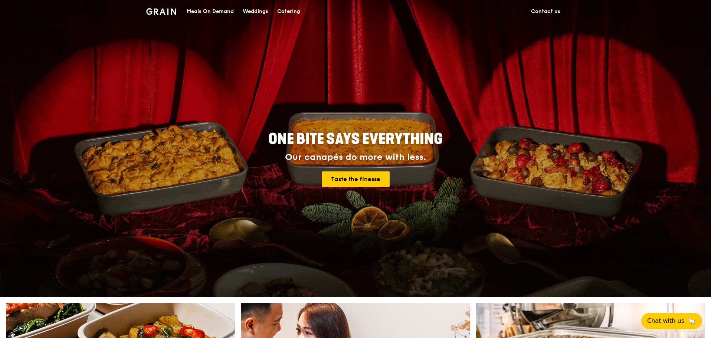  What do you see at coordinates (665, 321) in the screenshot?
I see `span: Chat with us` at bounding box center [665, 321].